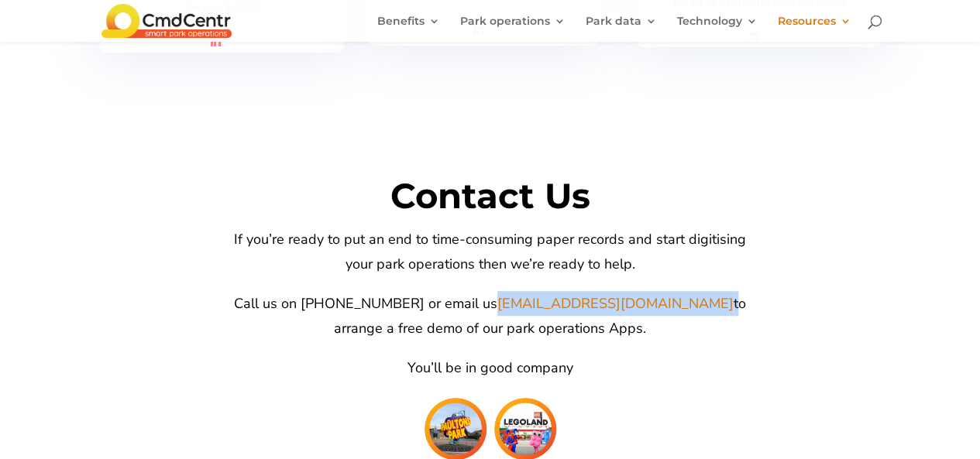 The image size is (980, 459). What do you see at coordinates (513, 29) in the screenshot?
I see `a: Park operations` at bounding box center [513, 29].